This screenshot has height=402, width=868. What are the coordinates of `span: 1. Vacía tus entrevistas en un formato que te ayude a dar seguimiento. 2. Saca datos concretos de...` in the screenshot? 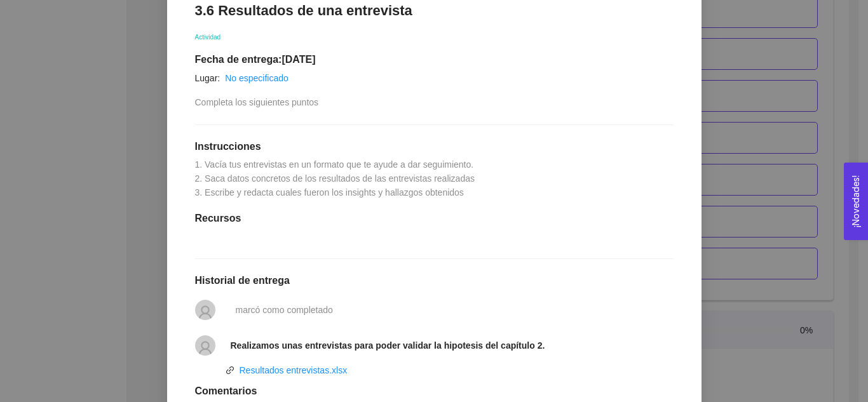 It's located at (336, 179).